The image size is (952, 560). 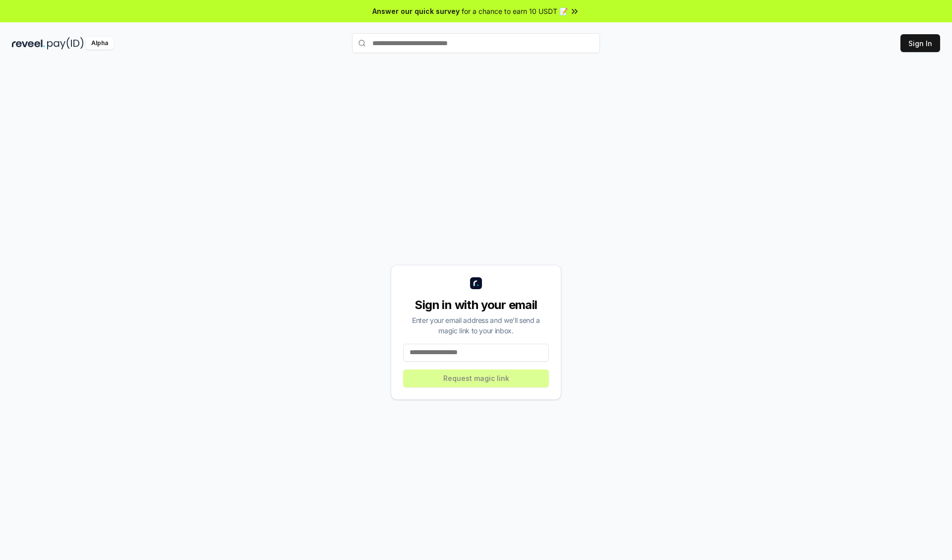 What do you see at coordinates (100, 44) in the screenshot?
I see `div: Alpha` at bounding box center [100, 44].